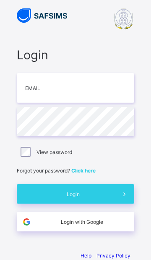 The height and width of the screenshot is (260, 151). I want to click on a: Help, so click(86, 255).